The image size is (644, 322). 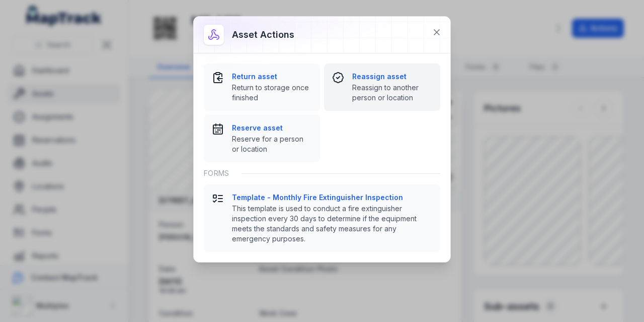 What do you see at coordinates (322, 218) in the screenshot?
I see `button: Template - Monthly Fire Extinguisher InspectionThis template is used to conduct a fire extinguish...` at bounding box center [322, 218].